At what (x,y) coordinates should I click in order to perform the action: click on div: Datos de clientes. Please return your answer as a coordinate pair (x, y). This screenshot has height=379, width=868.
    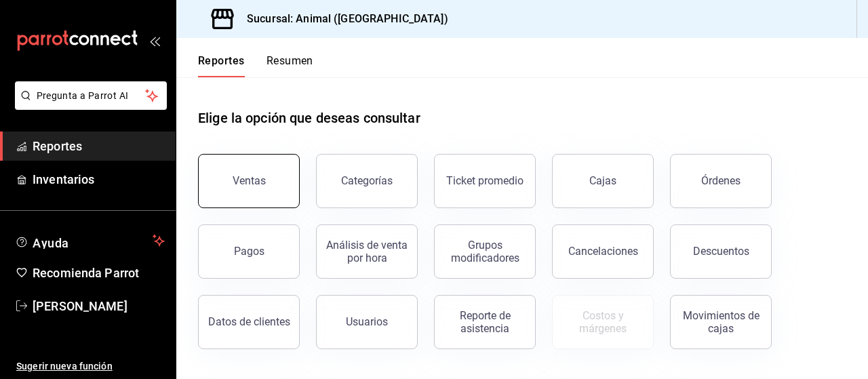
    Looking at the image, I should click on (249, 321).